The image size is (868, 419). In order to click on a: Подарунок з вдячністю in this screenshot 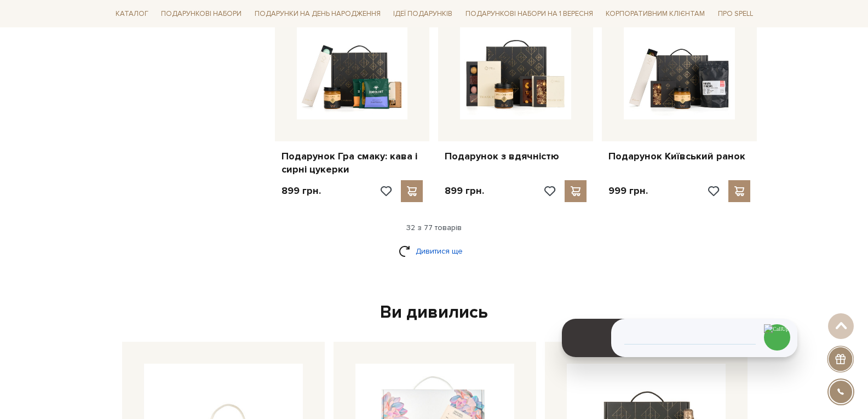, I will do `click(516, 156)`.